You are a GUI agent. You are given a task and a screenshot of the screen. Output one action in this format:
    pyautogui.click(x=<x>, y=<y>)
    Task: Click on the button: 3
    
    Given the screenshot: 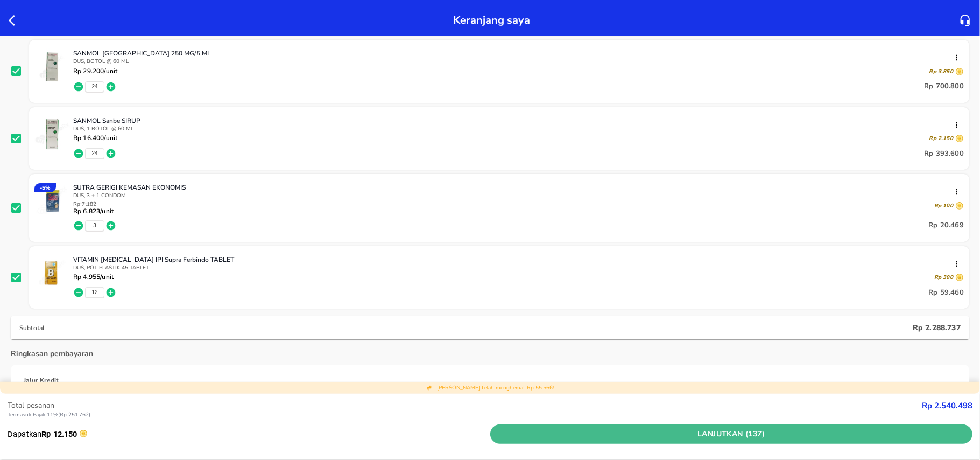 What is the action you would take?
    pyautogui.click(x=95, y=225)
    